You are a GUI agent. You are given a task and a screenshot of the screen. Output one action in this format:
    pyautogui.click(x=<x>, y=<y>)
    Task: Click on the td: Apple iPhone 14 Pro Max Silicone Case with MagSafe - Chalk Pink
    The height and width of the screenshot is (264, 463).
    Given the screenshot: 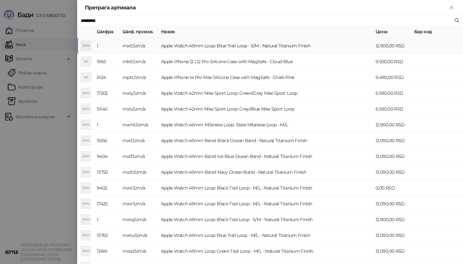 What is the action you would take?
    pyautogui.click(x=266, y=77)
    